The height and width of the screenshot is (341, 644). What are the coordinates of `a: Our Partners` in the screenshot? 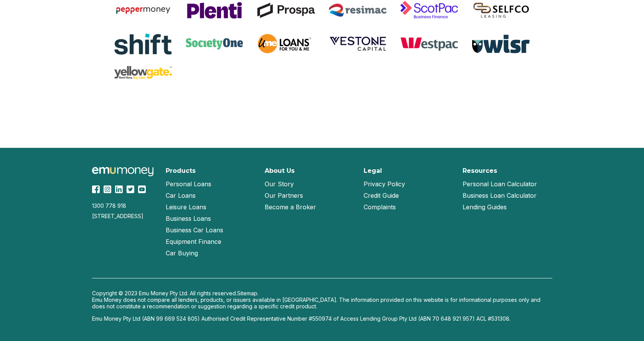 It's located at (284, 195).